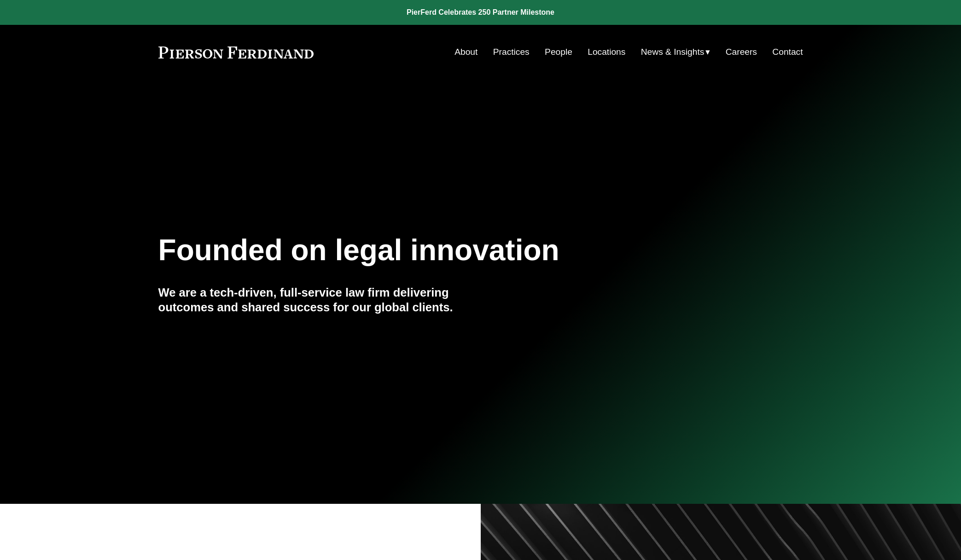  What do you see at coordinates (466, 52) in the screenshot?
I see `a: About` at bounding box center [466, 52].